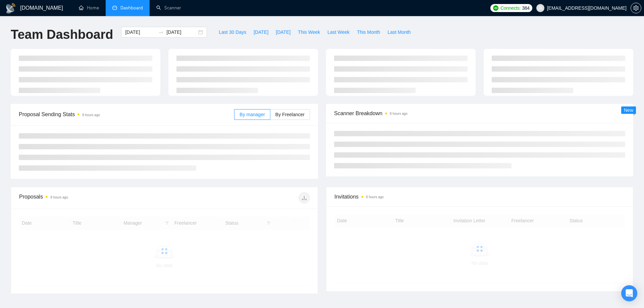 Image resolution: width=644 pixels, height=308 pixels. I want to click on input: End date, so click(182, 32).